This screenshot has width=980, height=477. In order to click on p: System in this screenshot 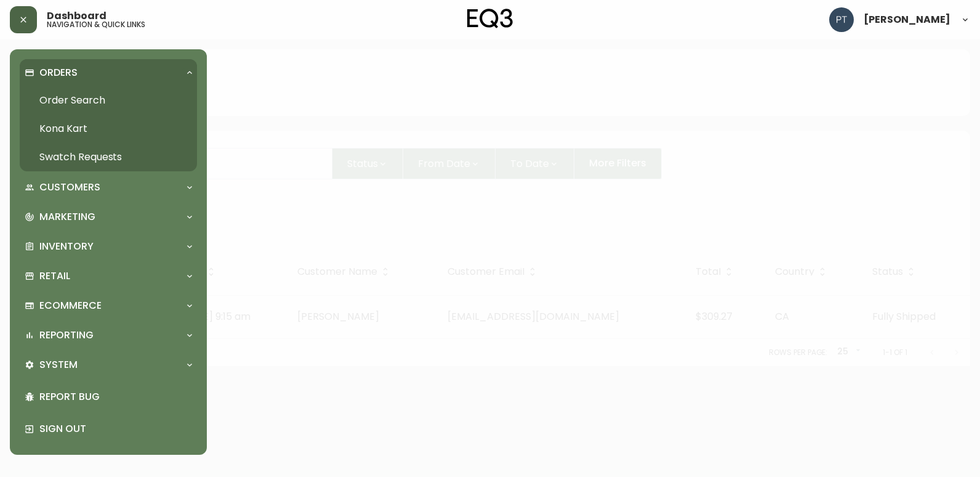, I will do `click(59, 365)`.